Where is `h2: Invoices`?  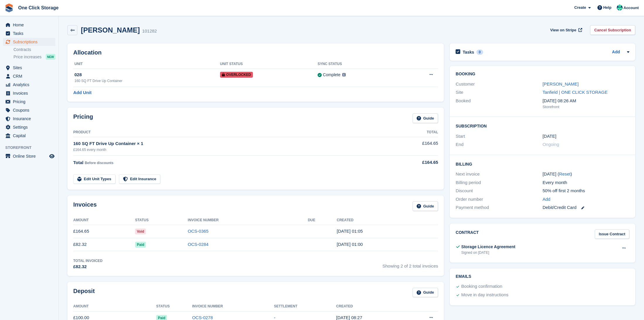 h2: Invoices is located at coordinates (85, 206).